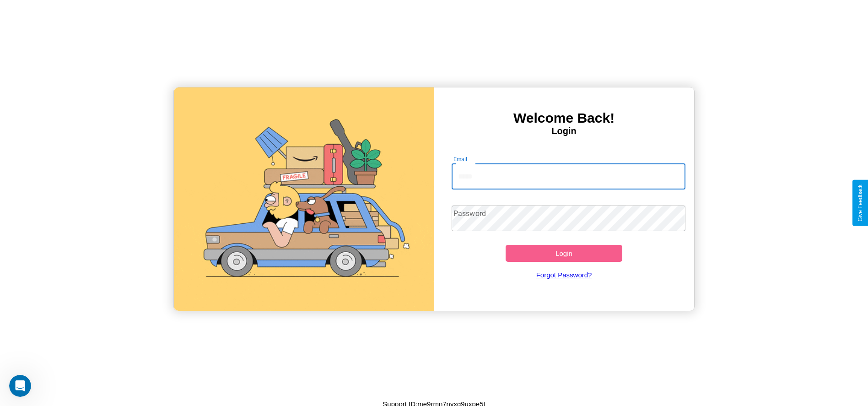  Describe the element at coordinates (563, 275) in the screenshot. I see `a: Forgot Password?` at that location.